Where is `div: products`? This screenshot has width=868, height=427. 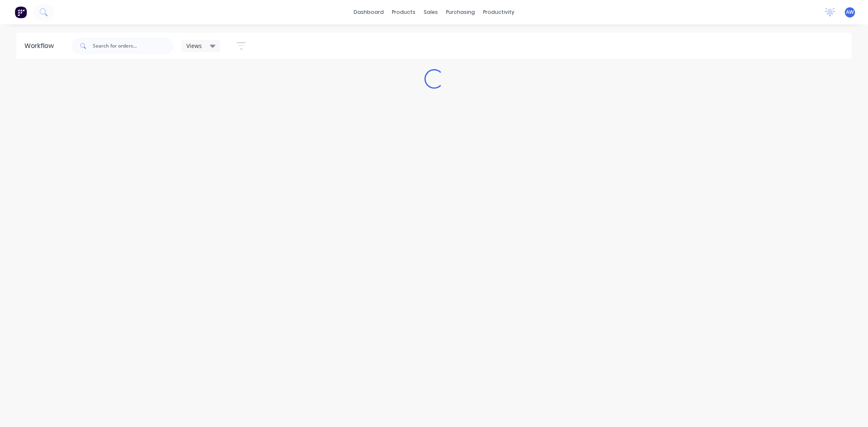 div: products is located at coordinates (403, 12).